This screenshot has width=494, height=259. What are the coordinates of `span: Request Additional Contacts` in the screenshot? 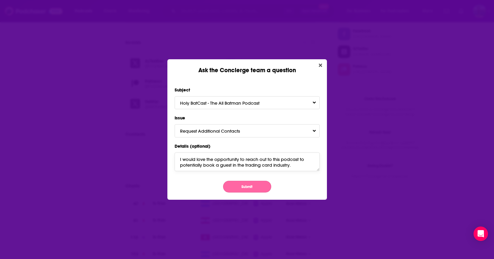 It's located at (216, 131).